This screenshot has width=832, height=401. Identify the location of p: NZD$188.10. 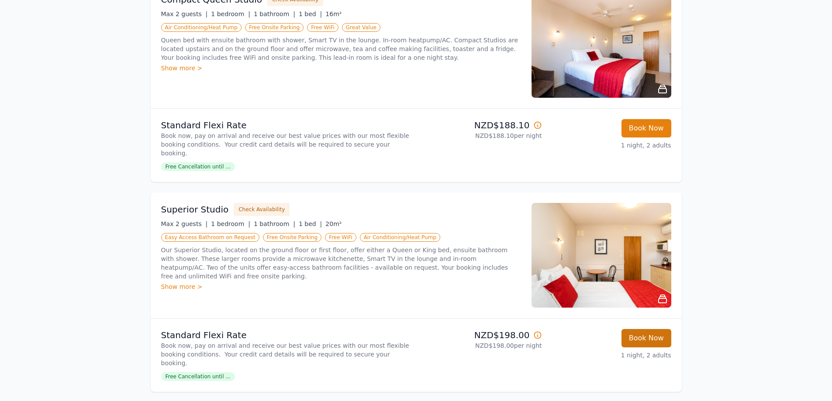
(481, 125).